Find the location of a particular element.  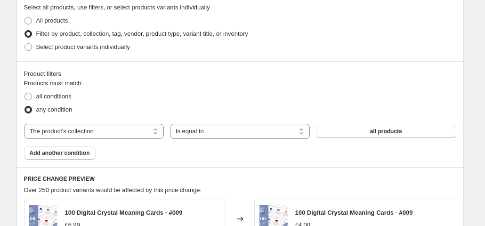

span: All products is located at coordinates (52, 20).